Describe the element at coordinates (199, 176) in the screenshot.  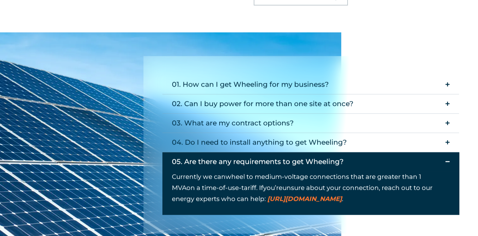
I see `span: Currently we can` at that location.